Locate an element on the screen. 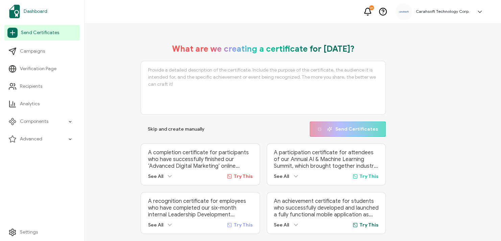 Image resolution: width=501 pixels, height=241 pixels. span: Skip and create manually is located at coordinates (176, 129).